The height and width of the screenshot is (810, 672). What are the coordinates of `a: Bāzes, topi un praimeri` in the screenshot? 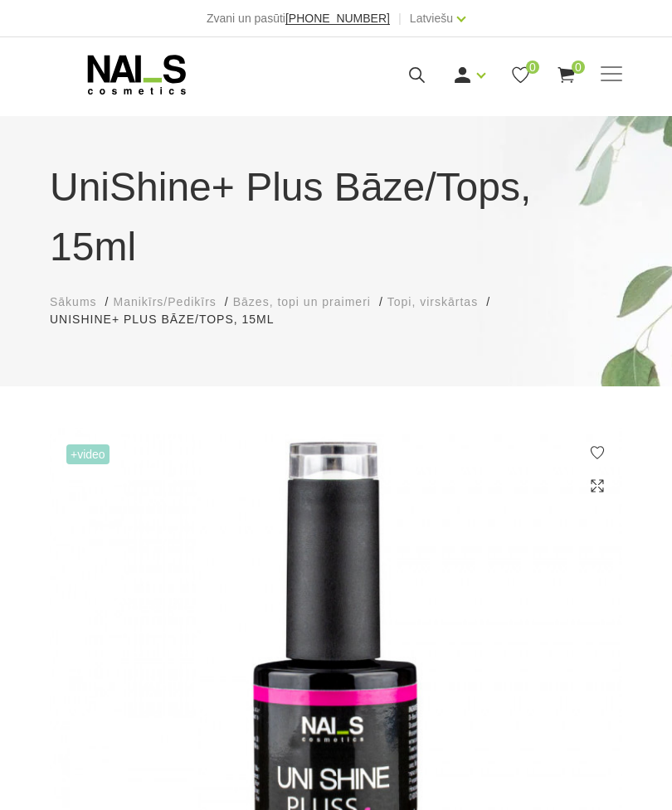 It's located at (301, 301).